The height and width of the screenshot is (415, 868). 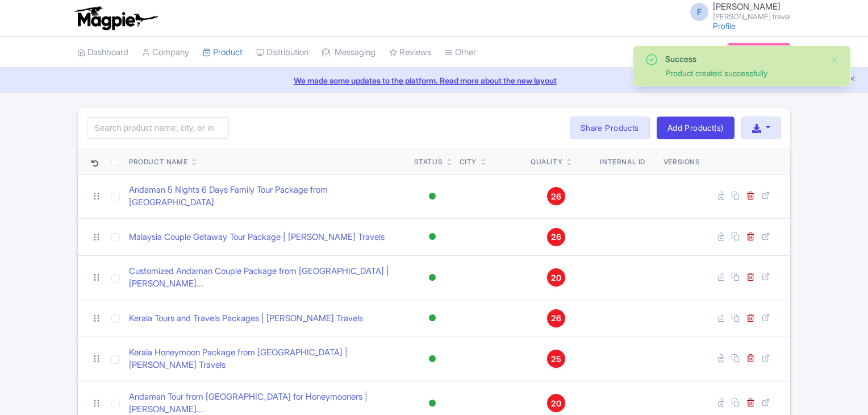 I want to click on a: Subscription, so click(x=758, y=51).